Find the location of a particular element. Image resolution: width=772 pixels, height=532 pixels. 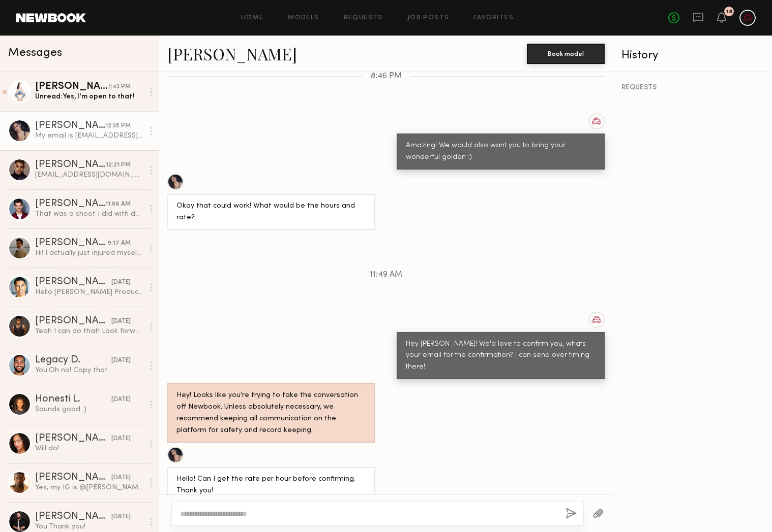

div: 11:08 AM is located at coordinates (118, 204).